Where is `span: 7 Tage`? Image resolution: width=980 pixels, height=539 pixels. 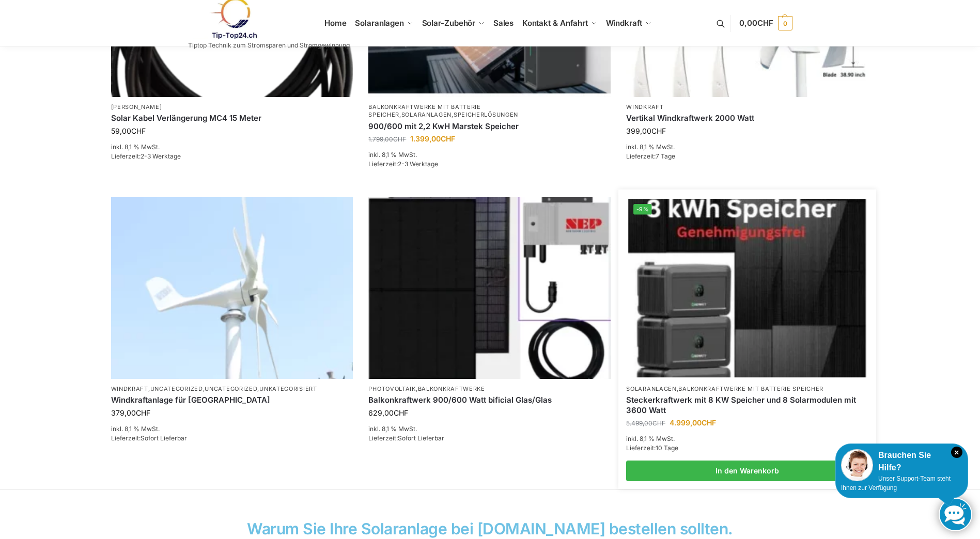 span: 7 Tage is located at coordinates (665, 156).